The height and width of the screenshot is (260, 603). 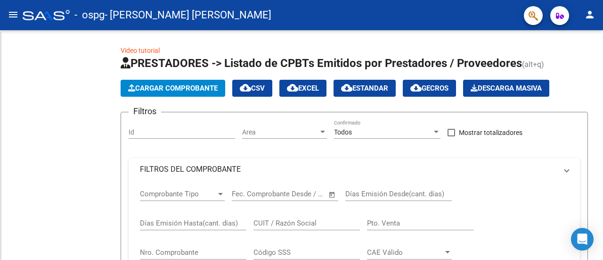 I want to click on button: Cargar Comprobante, so click(x=173, y=88).